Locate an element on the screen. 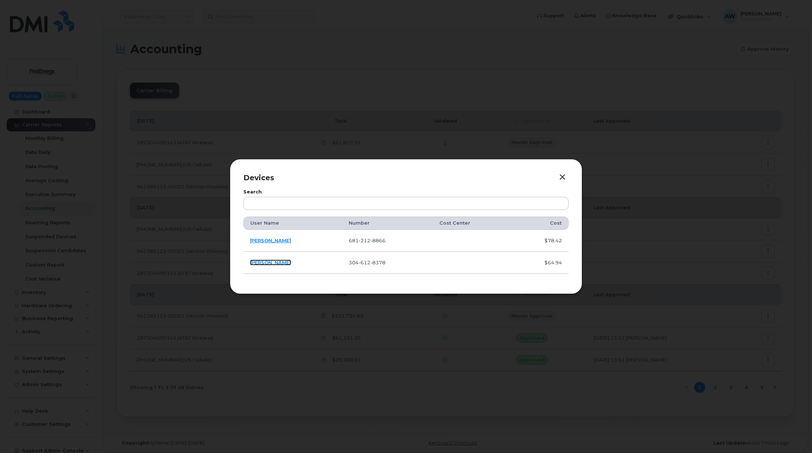 Image resolution: width=812 pixels, height=453 pixels. p: Devices is located at coordinates (406, 178).